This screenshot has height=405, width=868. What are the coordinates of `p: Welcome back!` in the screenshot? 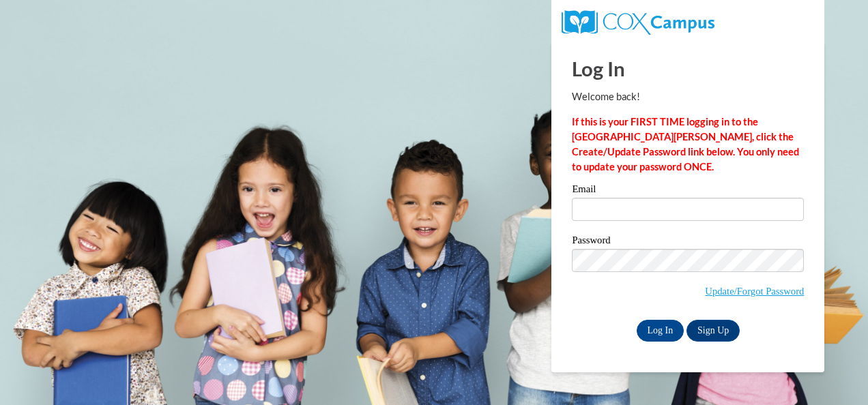 It's located at (687, 97).